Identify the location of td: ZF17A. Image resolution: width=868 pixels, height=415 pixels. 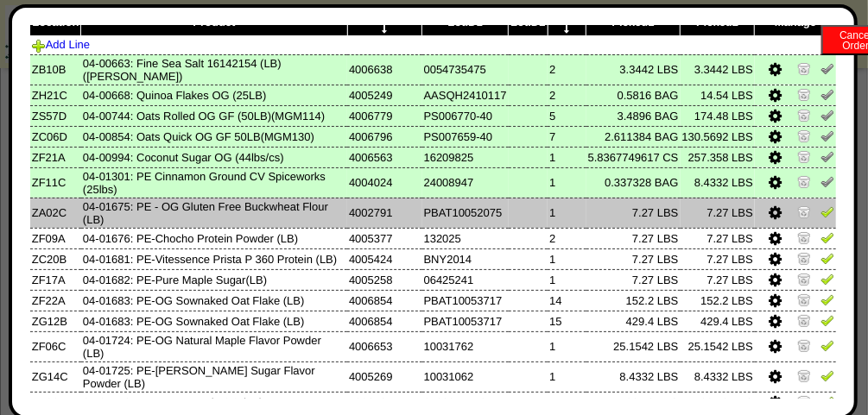
(55, 279).